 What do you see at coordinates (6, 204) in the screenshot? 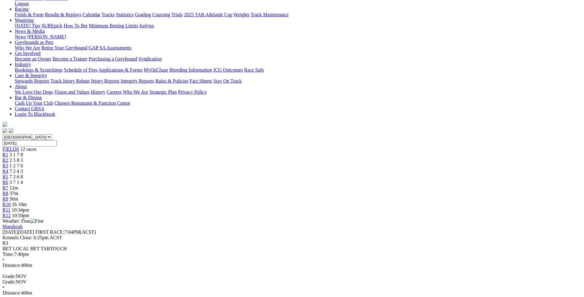
I see `span: R10` at bounding box center [6, 204].